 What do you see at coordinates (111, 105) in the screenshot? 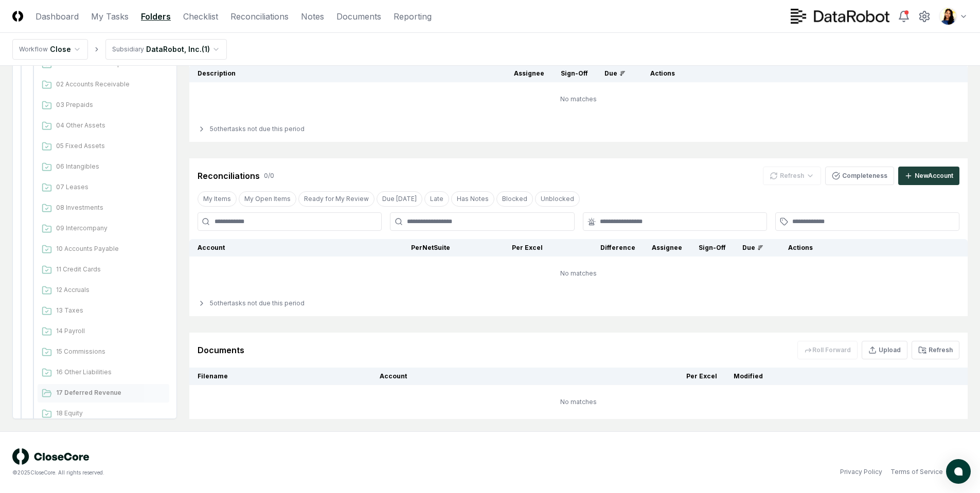
I see `span: 03 Prepaids` at bounding box center [111, 105].